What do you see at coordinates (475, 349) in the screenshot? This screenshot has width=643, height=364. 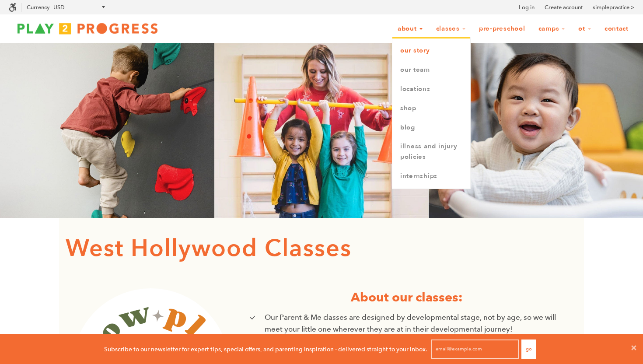 I see `input: email@example.com` at bounding box center [475, 349].